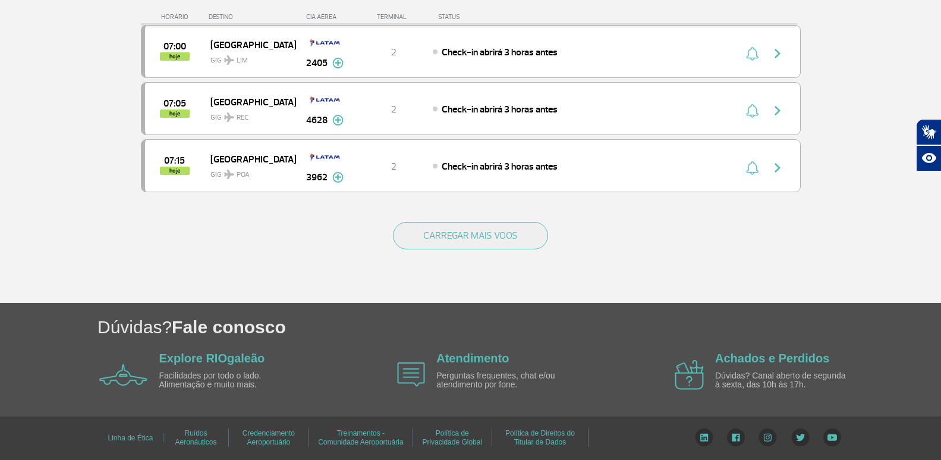  Describe the element at coordinates (473, 358) in the screenshot. I see `a: Atendimento` at that location.